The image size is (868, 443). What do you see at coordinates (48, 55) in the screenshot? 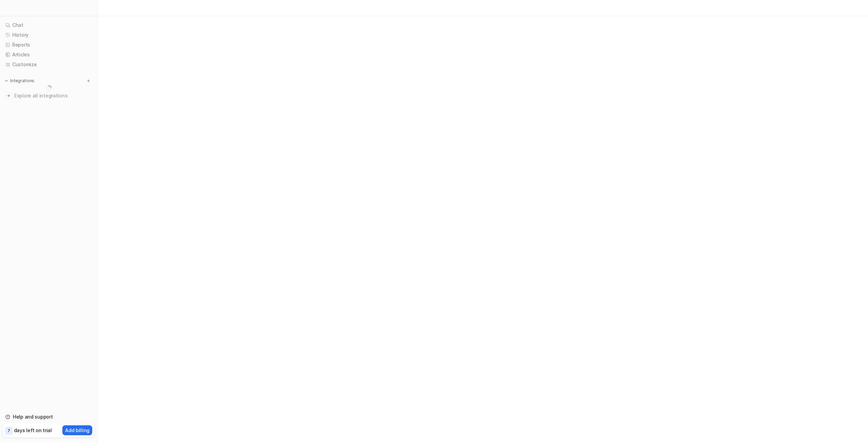
I see `a: Articles` at bounding box center [48, 55].